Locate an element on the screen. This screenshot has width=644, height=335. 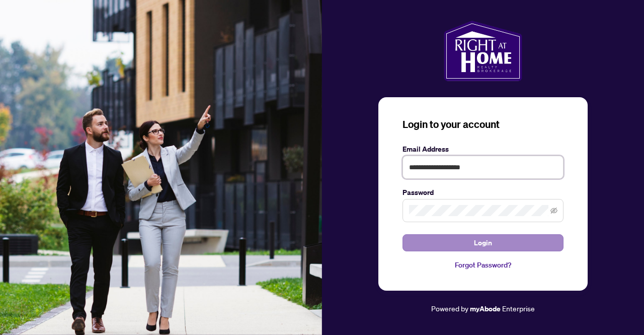
span: eye-invisible is located at coordinates (554, 210).